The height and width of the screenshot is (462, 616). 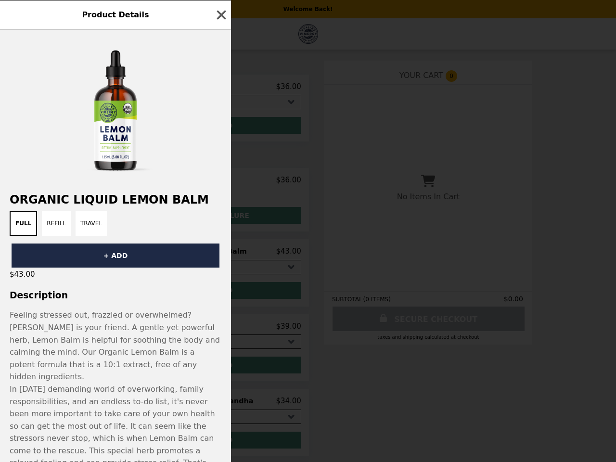 What do you see at coordinates (116, 111) in the screenshot?
I see `img: Full` at bounding box center [116, 111].